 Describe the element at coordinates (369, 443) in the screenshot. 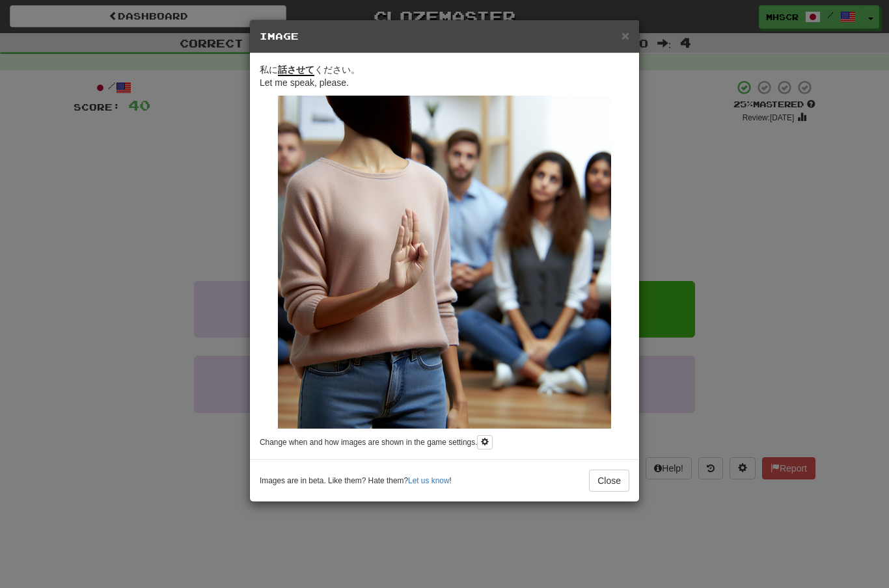

I see `small: Change when and how images are shown in the game settings.` at that location.